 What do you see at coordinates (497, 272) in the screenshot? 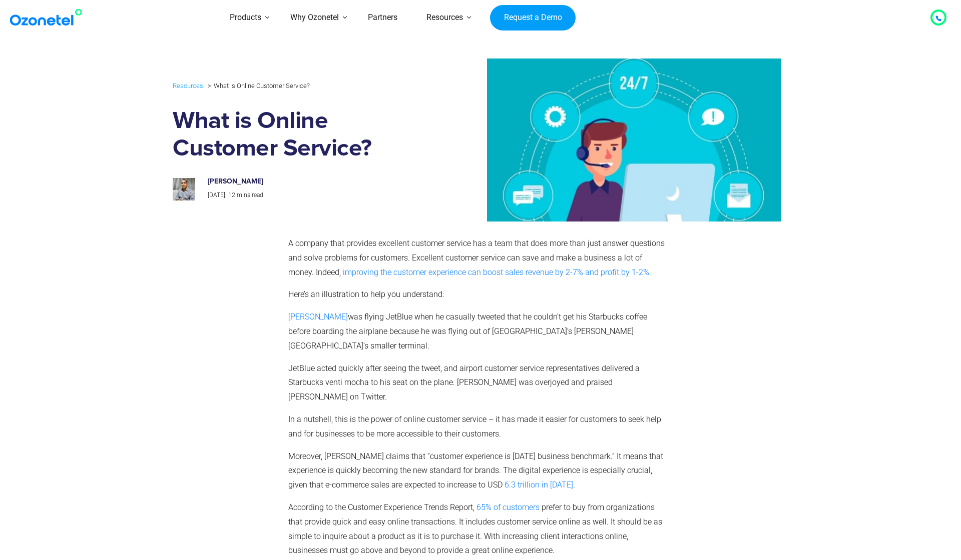
I see `span: improving the customer experience can boost sales revenue by 2-7% and profit by 1-2%.` at bounding box center [497, 272].